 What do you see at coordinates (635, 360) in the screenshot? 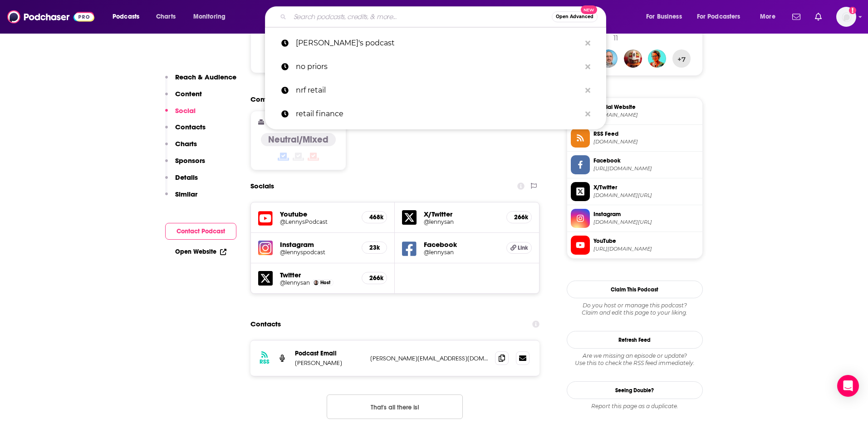
I see `div: Are we missing an episode or update? Use this to check the RSS feed immediately.` at bounding box center [635, 360].